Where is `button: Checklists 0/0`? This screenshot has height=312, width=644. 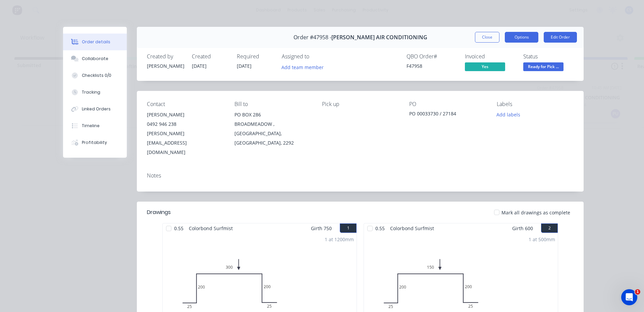 button: Checklists 0/0 is located at coordinates (95, 75).